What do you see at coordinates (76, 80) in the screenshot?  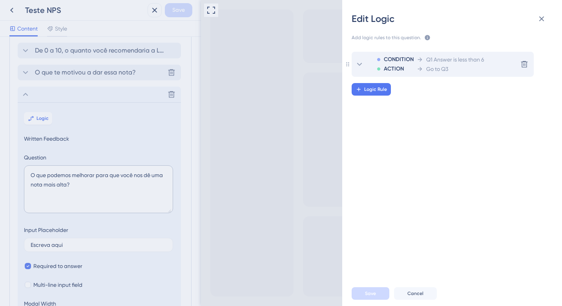 I see `span: Powered by UserGuiding` at bounding box center [76, 80].